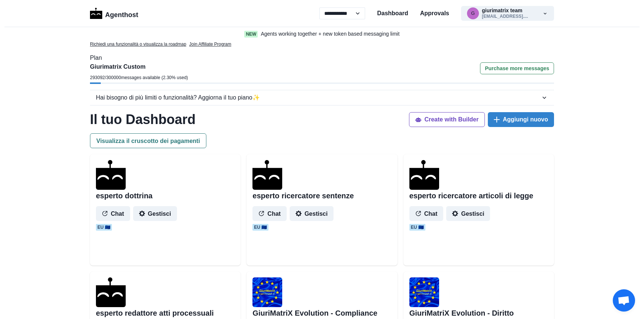  Describe the element at coordinates (139, 67) in the screenshot. I see `p: Giurimatrix Custom` at that location.